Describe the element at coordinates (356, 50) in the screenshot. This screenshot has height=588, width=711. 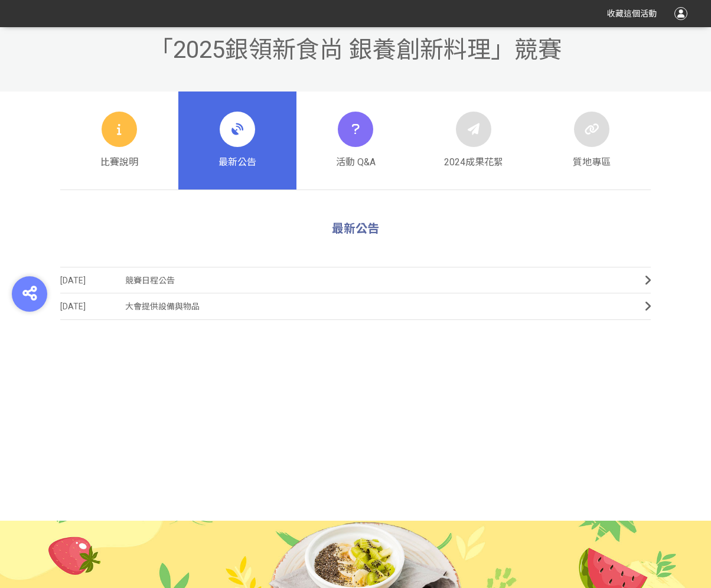
I see `span: 「2025銀領新食尚 銀養創新料理」競賽` at that location.